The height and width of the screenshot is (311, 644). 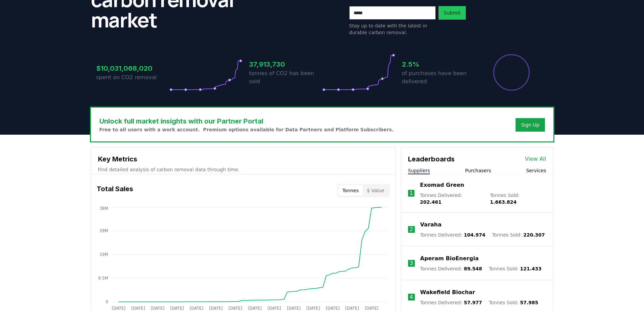 I want to click on button: Sign Up, so click(x=530, y=125).